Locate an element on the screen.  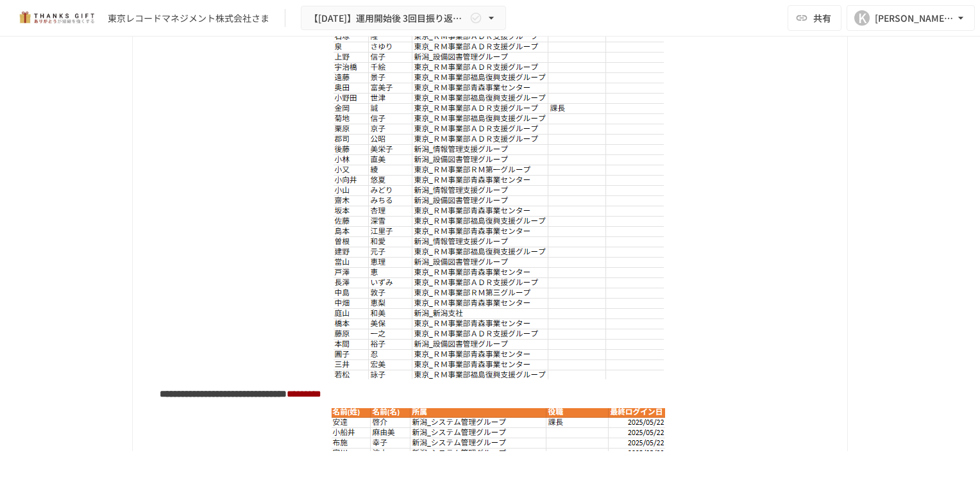
div: 東京レコードマネジメント株式会社さま is located at coordinates (188, 18).